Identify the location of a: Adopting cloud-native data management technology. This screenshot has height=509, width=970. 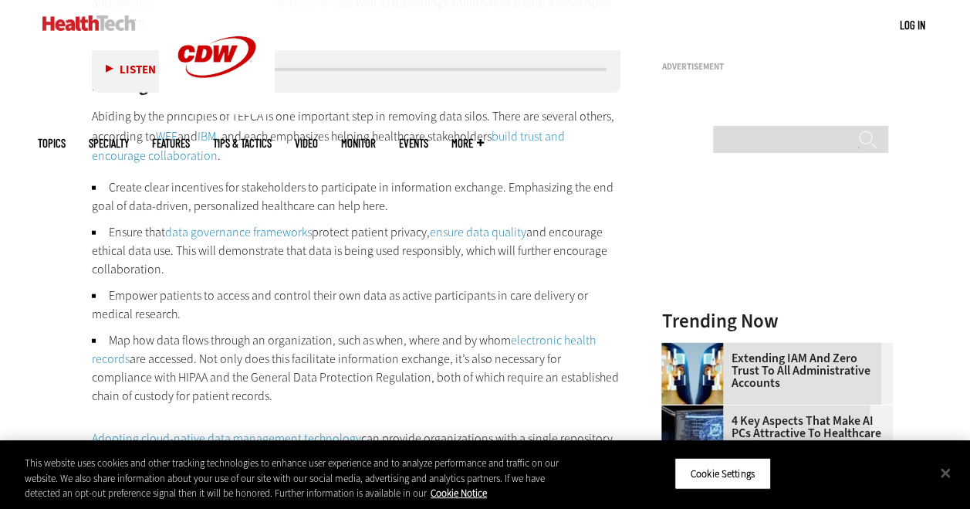
(226, 438).